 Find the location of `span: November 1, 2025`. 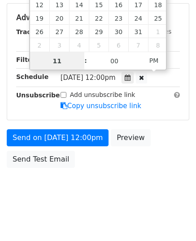

span: November 1, 2025 is located at coordinates (158, 31).